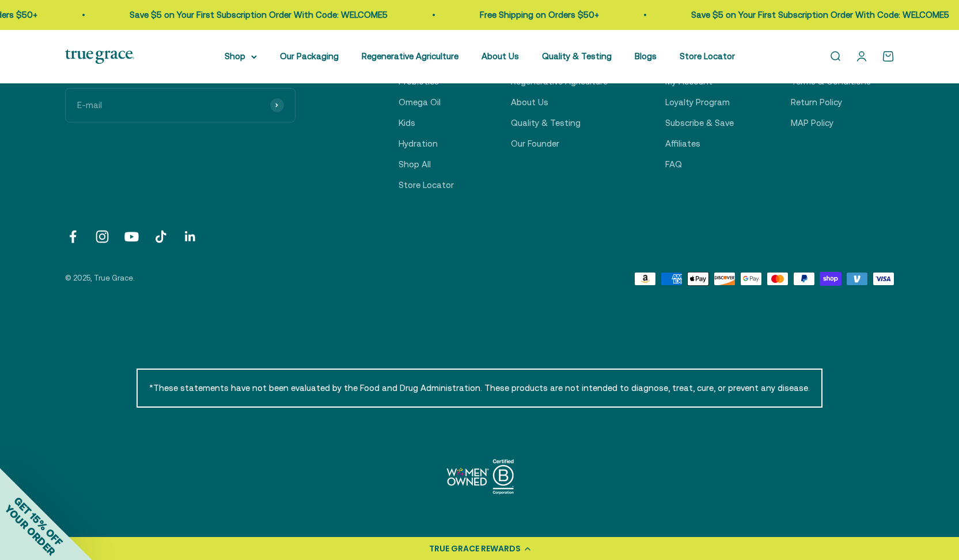 The height and width of the screenshot is (560, 959). Describe the element at coordinates (479, 388) in the screenshot. I see `p: *These statements have not been evaluated by the Food and Drug Administration. These products are...` at that location.